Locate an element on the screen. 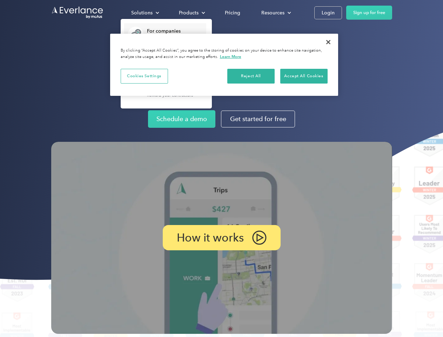 Image resolution: width=443 pixels, height=337 pixels. button: Cookies Settings is located at coordinates (144, 76).